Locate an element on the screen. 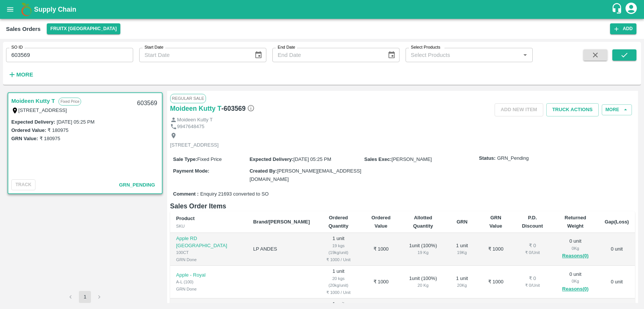 The image size is (644, 309). div: Sales Orders is located at coordinates (24, 29).